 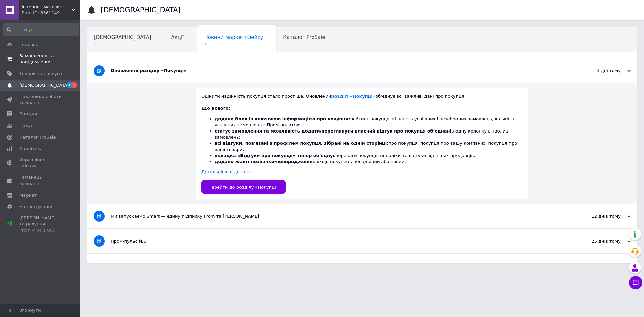 I want to click on span: Відгуки, so click(x=28, y=114).